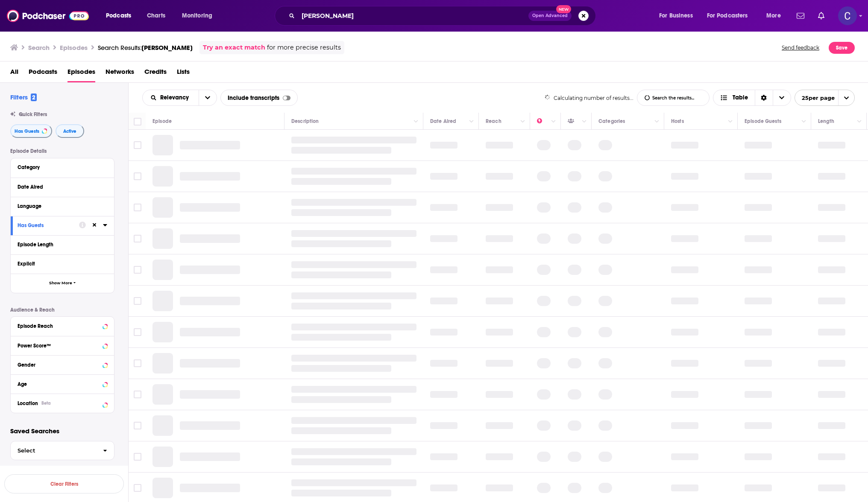 This screenshot has width=868, height=502. I want to click on span: Charts, so click(155, 16).